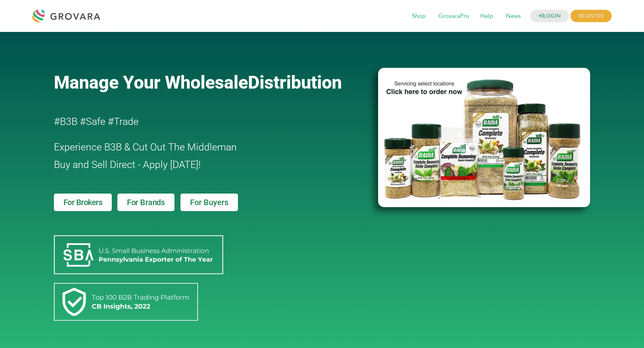 This screenshot has width=644, height=348. Describe the element at coordinates (454, 16) in the screenshot. I see `a: GrovaraPro` at that location.